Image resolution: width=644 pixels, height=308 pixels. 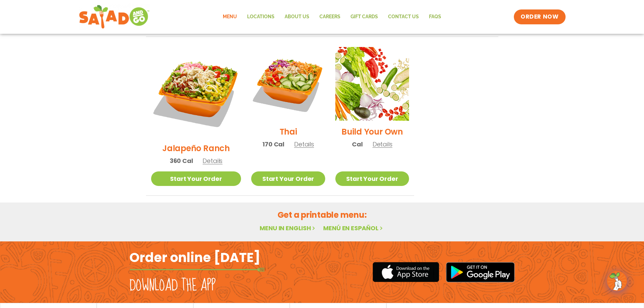 What do you see at coordinates (372, 131) in the screenshot?
I see `h2: Build Your Own` at bounding box center [372, 131].